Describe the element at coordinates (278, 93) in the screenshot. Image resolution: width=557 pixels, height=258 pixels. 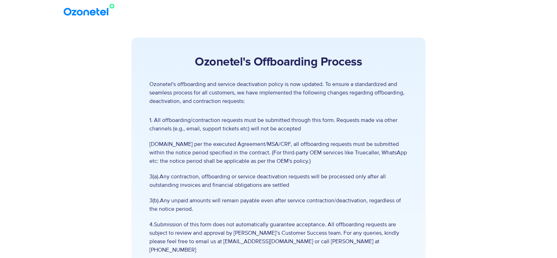
I see `p: Ozonetel's offboarding and service deactivation policy is now updated. To ensure a standardized a...` at that location.